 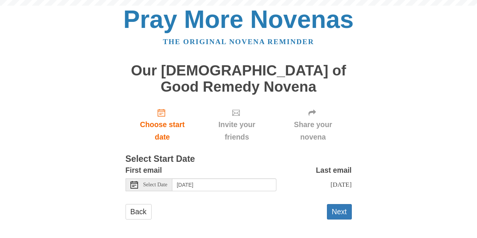 What do you see at coordinates (313, 131) in the screenshot?
I see `span: Share your novena` at bounding box center [313, 131].